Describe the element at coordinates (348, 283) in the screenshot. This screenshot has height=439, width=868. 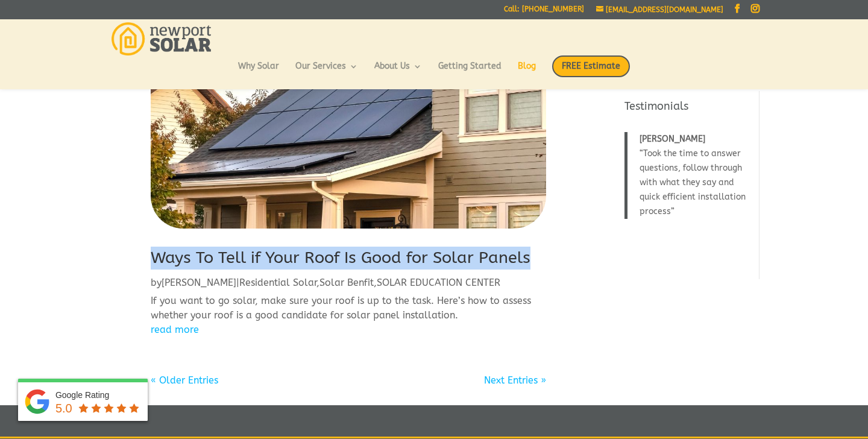
I see `p: by | , ,` at that location.